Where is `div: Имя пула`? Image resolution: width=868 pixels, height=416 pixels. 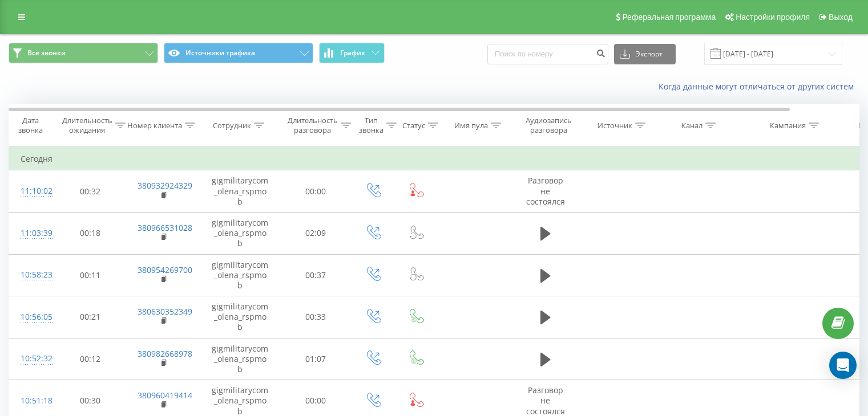 div: Имя пула is located at coordinates (471, 125).